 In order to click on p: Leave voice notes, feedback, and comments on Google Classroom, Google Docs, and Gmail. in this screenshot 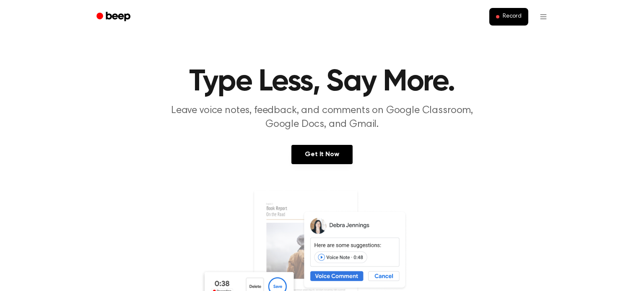, I will do `click(322, 117)`.